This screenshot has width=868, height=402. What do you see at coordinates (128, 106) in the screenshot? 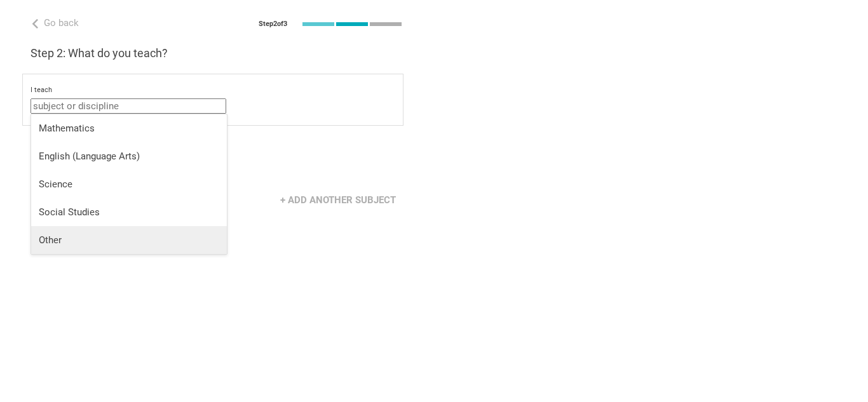
I see `input: subject or discipline` at bounding box center [128, 106].